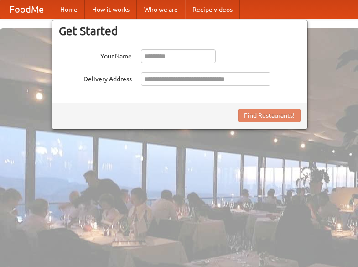 The height and width of the screenshot is (267, 358). What do you see at coordinates (269, 115) in the screenshot?
I see `button: Find Restaurants!` at bounding box center [269, 115].